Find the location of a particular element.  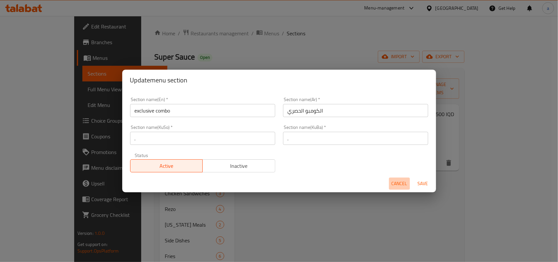

h2: Update menu section is located at coordinates (279, 80).